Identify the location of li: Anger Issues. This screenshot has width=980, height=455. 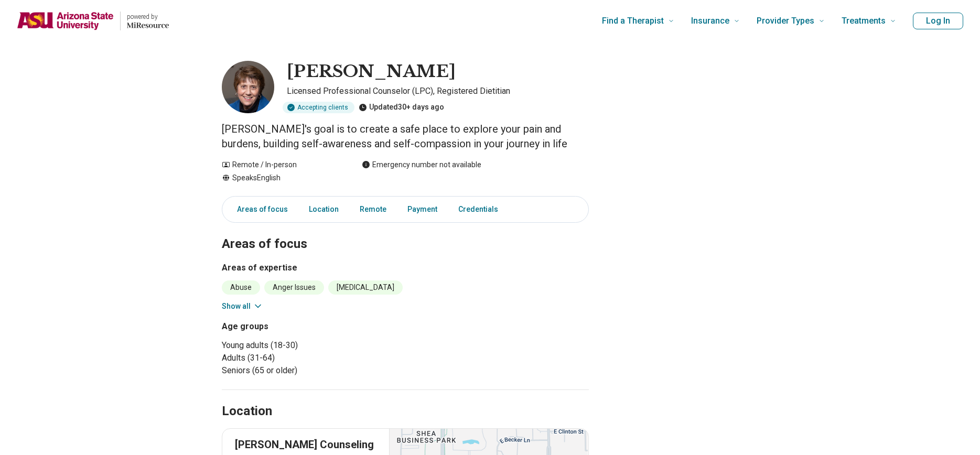
(294, 287).